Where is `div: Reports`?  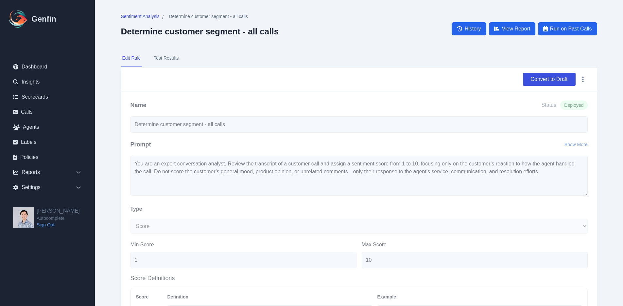 div: Reports is located at coordinates (47, 172).